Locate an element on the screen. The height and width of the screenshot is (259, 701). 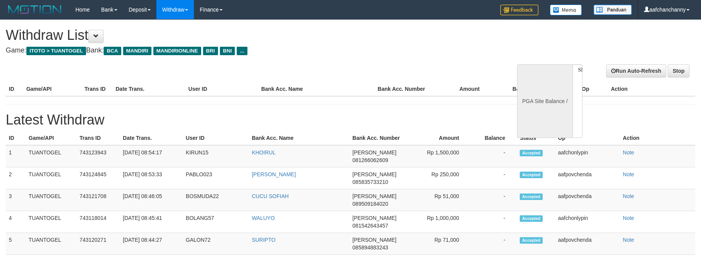
span: 089509184020 is located at coordinates (370, 203).